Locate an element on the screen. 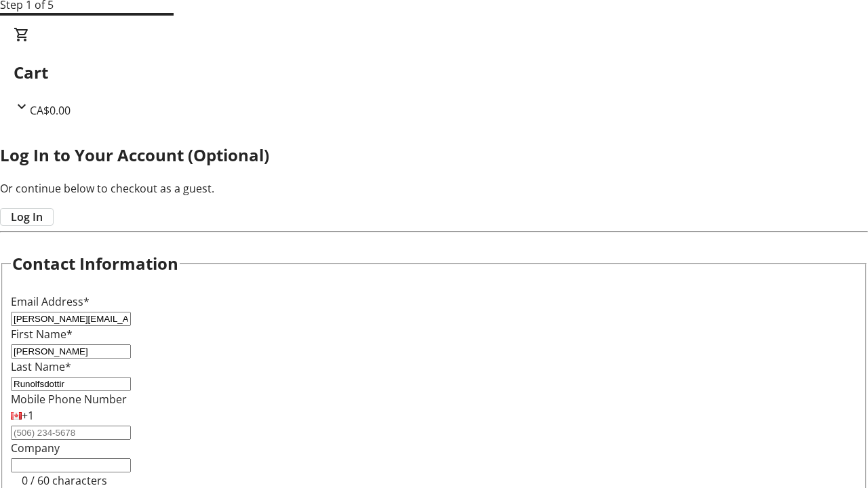  input: (506) 234-5678 is located at coordinates (71, 433).